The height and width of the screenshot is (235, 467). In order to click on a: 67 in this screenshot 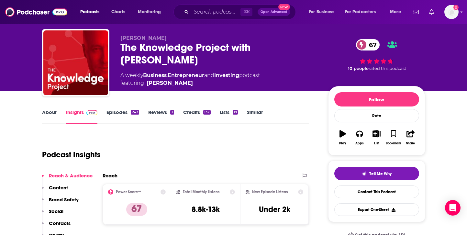, I will do `click(368, 45)`.